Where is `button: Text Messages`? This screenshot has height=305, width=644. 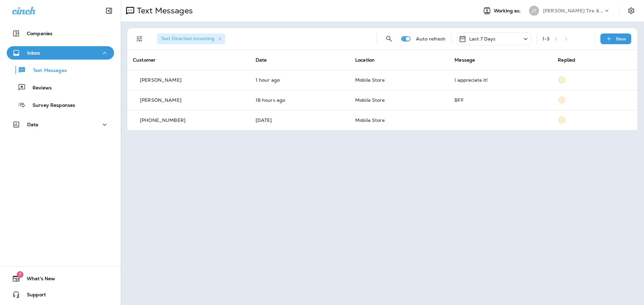 button: Text Messages is located at coordinates (60, 70).